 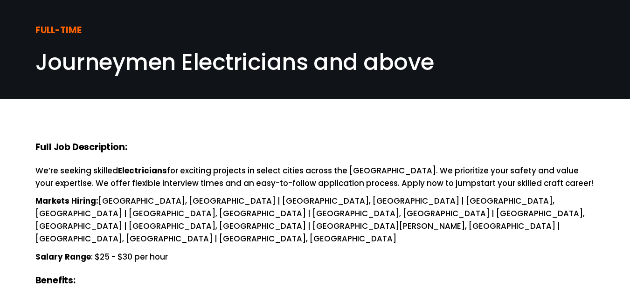 I want to click on strong: FULL-TIME, so click(x=58, y=30).